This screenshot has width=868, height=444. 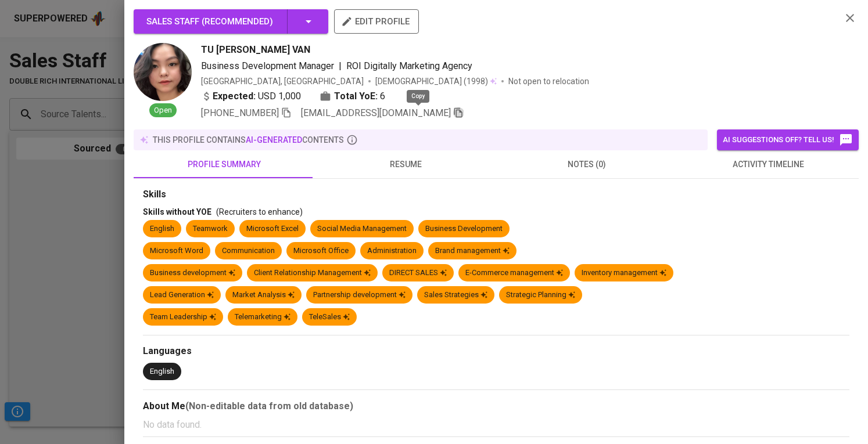 What do you see at coordinates (163, 72) in the screenshot?
I see `img: 51e387f7adc8b585b2b14467ac968b8d.png` at bounding box center [163, 72].